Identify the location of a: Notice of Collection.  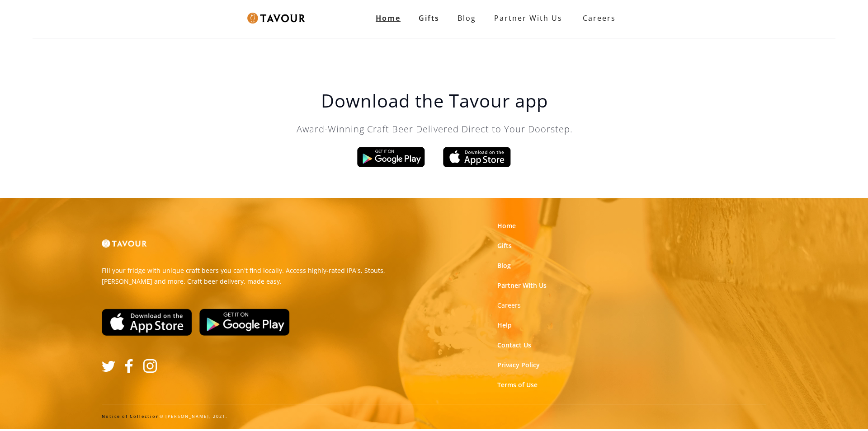
(130, 416).